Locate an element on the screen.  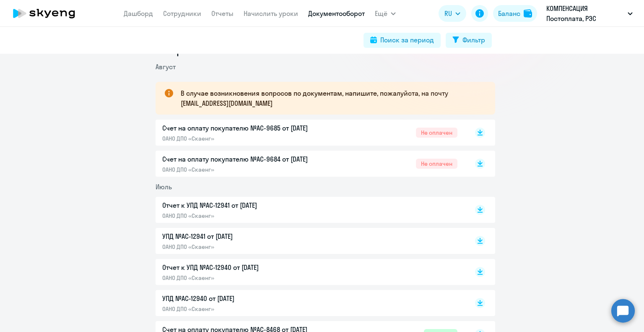
button: Поиск за период is located at coordinates (402, 40).